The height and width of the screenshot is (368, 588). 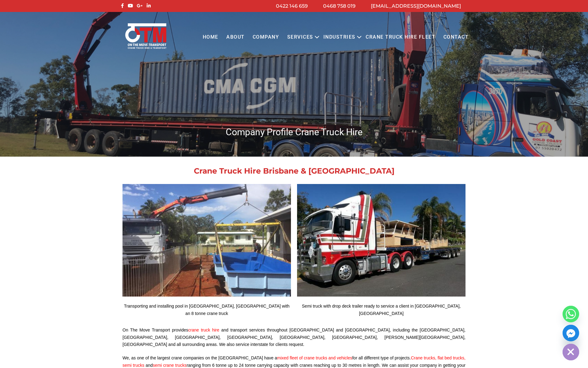 I want to click on span: semi crane, so click(x=164, y=365).